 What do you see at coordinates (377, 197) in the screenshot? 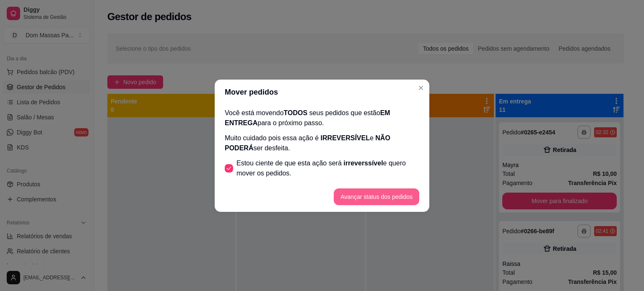
I see `button: Avançar status dos pedidos` at bounding box center [377, 197].